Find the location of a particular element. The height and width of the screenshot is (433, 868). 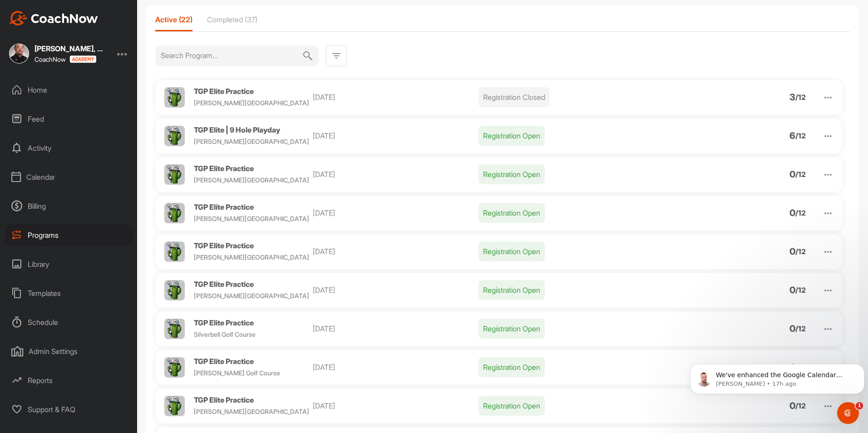

span: 1 is located at coordinates (860, 406).